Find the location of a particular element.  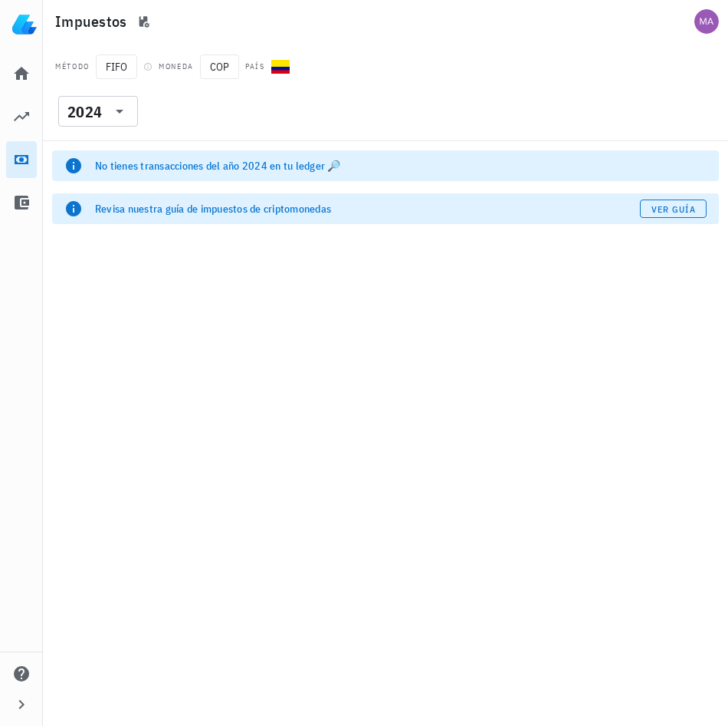

div: No tienes transacciones del año 2024 en tu ledger 🔎 is located at coordinates (401, 165).